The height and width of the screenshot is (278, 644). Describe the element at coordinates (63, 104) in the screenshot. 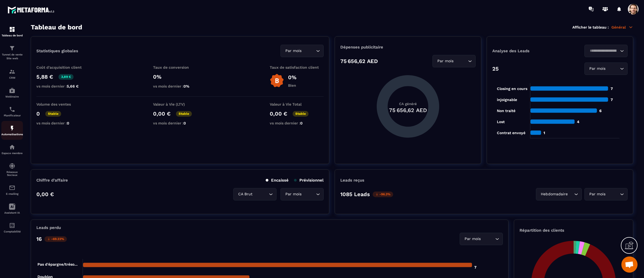

I see `p: Volume des ventes` at that location.